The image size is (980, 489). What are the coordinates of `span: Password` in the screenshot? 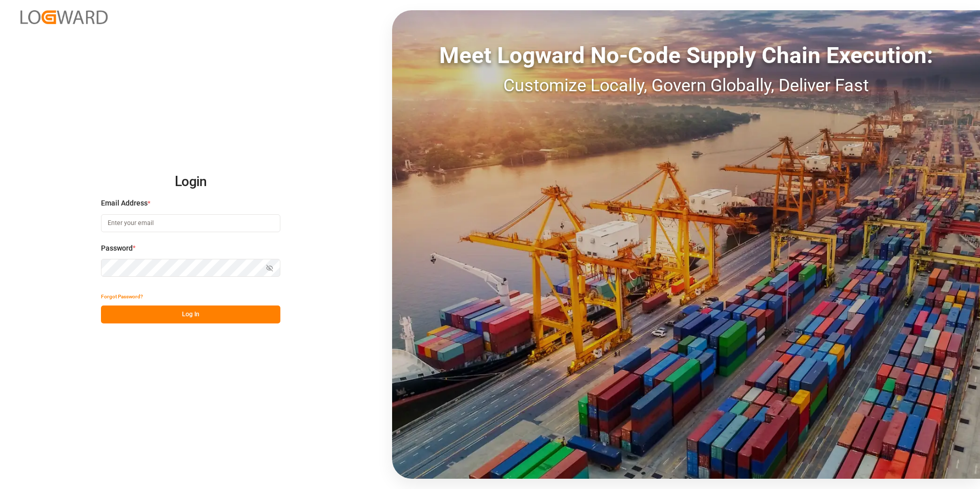 It's located at (117, 249).